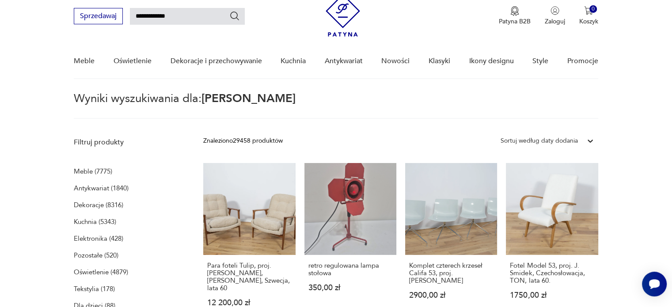 The width and height of the screenshot is (672, 307). Describe the element at coordinates (539, 141) in the screenshot. I see `div: Sortuj według daty dodania` at that location.